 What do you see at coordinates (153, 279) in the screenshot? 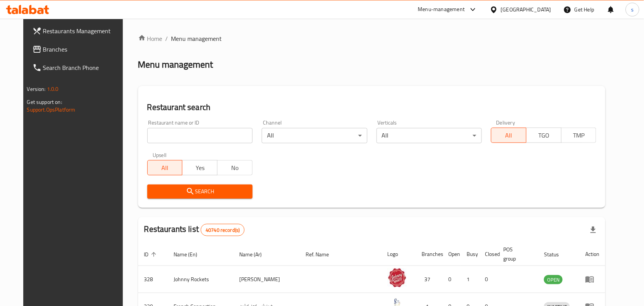
I see `td: 328` at bounding box center [153, 279].